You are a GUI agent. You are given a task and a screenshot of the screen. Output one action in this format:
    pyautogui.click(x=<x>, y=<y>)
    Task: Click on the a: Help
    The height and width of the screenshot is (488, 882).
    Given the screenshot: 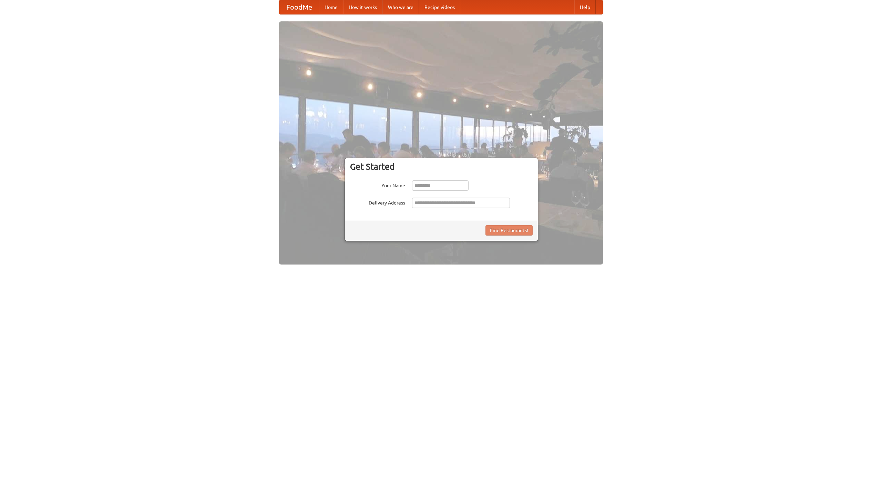 What is the action you would take?
    pyautogui.click(x=585, y=7)
    